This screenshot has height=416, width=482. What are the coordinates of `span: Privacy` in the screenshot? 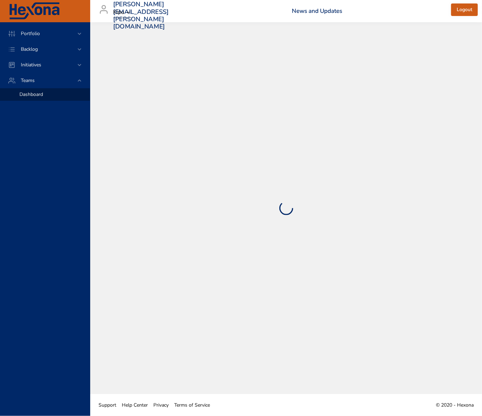 It's located at (161, 405).